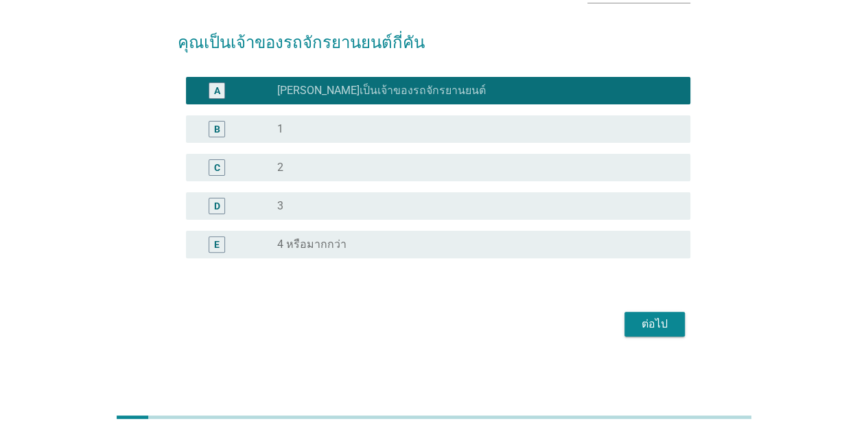 This screenshot has width=868, height=434. Describe the element at coordinates (217, 205) in the screenshot. I see `div: D` at that location.